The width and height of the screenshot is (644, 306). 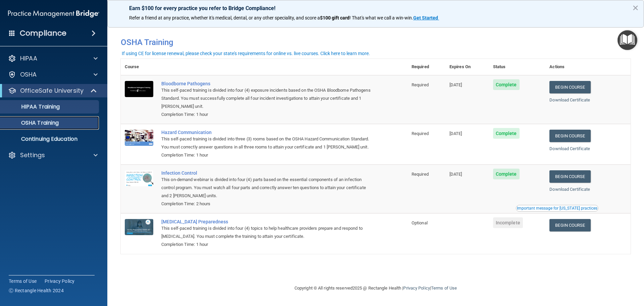 I want to click on div: Completion Time: 2 hours, so click(x=268, y=204).